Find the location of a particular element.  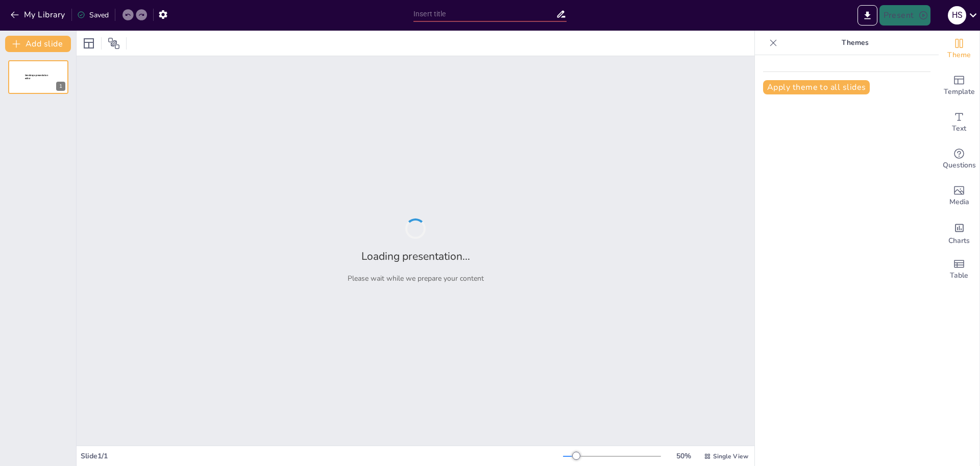

span: Single View is located at coordinates (731, 456).